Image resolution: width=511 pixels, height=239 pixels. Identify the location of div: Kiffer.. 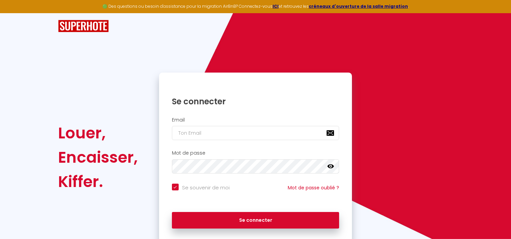
(98, 182).